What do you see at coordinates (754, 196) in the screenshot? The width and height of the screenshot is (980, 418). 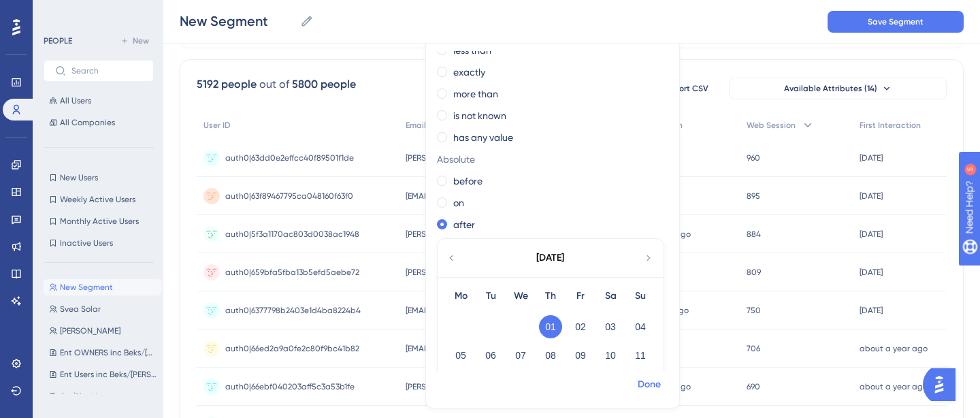 I see `span: 895` at bounding box center [754, 196].